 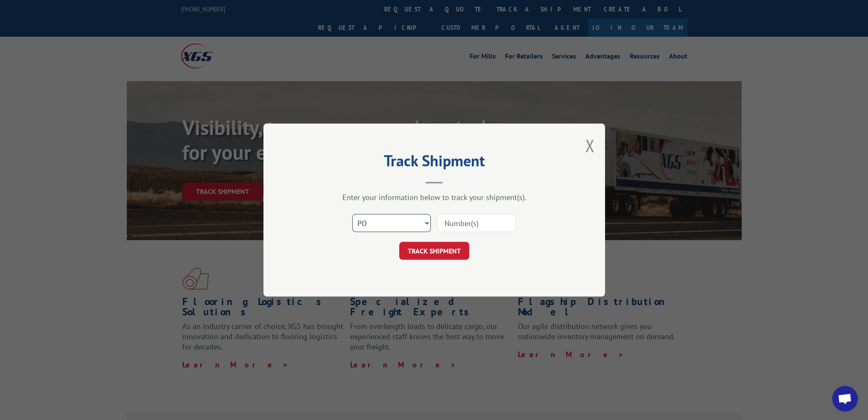 What do you see at coordinates (477, 223) in the screenshot?
I see `input: Number(s)` at bounding box center [477, 223].